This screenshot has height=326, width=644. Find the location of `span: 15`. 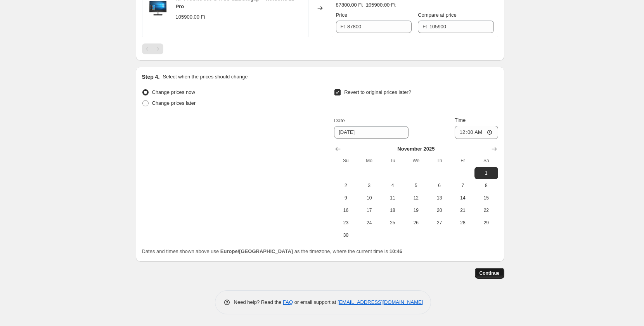

span: 15 is located at coordinates (486, 198).